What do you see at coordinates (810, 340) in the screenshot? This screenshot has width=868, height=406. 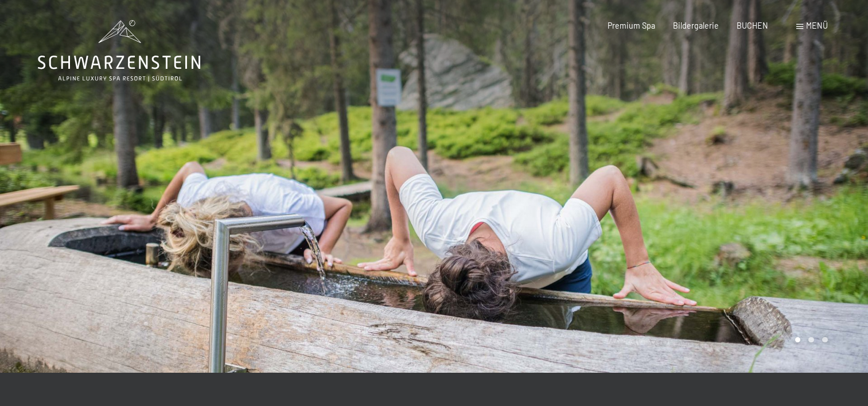 I see `div: Carousel Pagination` at bounding box center [810, 340].